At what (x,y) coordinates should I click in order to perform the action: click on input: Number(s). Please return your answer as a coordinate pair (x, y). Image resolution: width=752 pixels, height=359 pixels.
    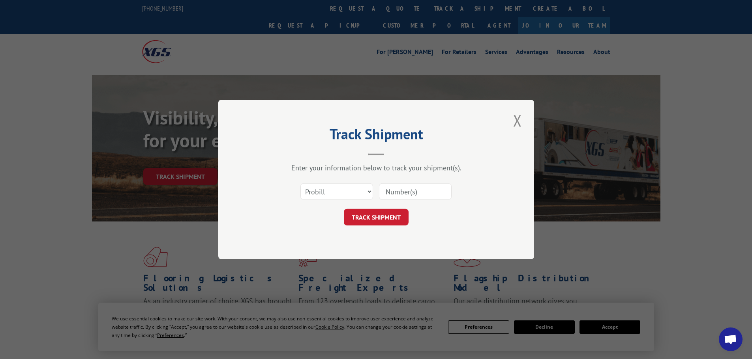
    Looking at the image, I should click on (415, 192).